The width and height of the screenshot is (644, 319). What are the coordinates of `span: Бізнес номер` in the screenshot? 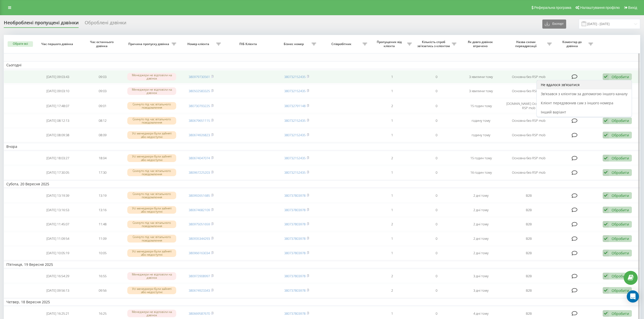 It's located at (294, 44).